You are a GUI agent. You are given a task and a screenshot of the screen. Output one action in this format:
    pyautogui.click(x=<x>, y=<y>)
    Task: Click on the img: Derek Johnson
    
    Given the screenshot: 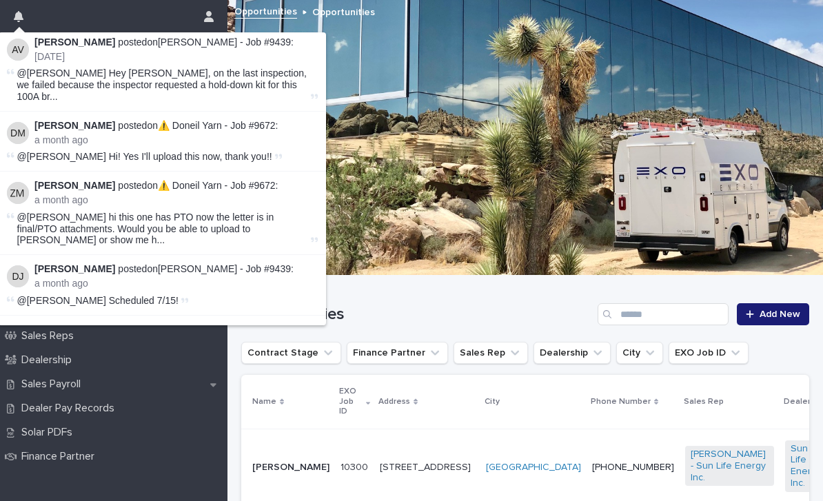 What is the action you would take?
    pyautogui.click(x=18, y=277)
    